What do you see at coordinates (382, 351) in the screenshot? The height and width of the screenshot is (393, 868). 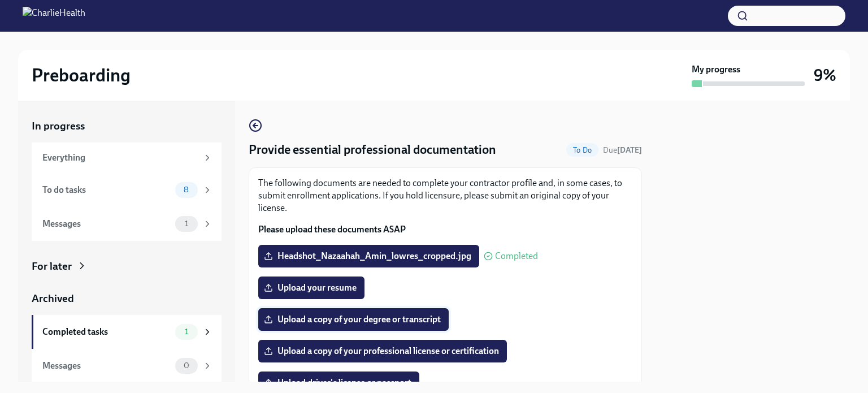 I see `span: Upload a copy of your professional license or certification` at bounding box center [382, 351].